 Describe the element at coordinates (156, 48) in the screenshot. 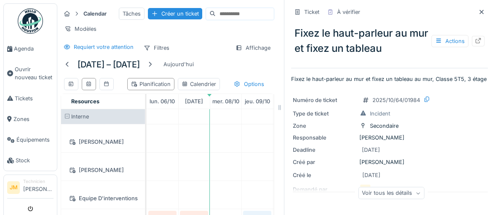

I see `div: Filtres` at that location.